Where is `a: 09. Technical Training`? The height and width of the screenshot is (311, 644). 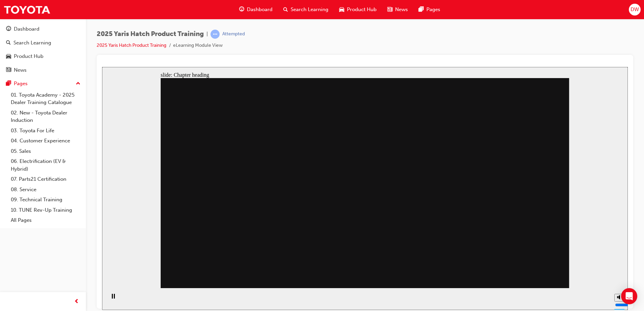
a: 09. Technical Training is located at coordinates (45, 200).